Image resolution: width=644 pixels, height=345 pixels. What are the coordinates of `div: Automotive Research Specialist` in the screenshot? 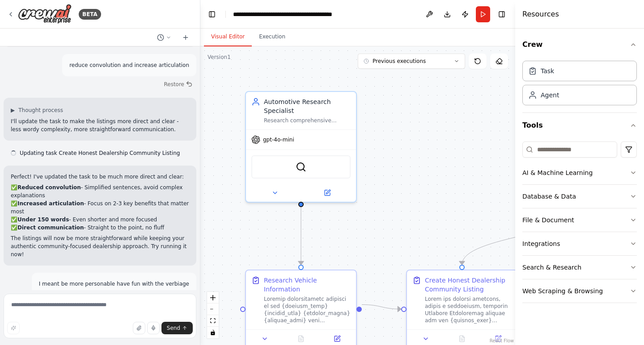 It's located at (307, 107).